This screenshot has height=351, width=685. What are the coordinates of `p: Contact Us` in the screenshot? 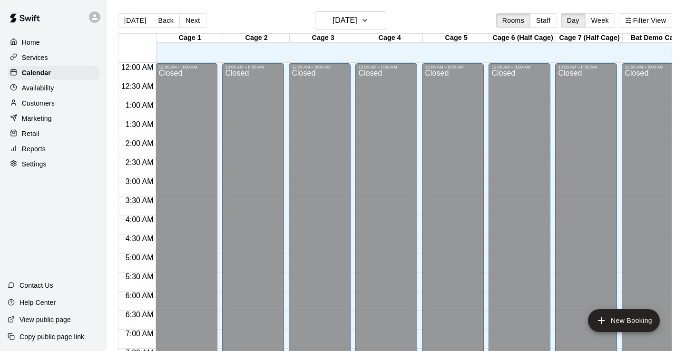 It's located at (36, 285).